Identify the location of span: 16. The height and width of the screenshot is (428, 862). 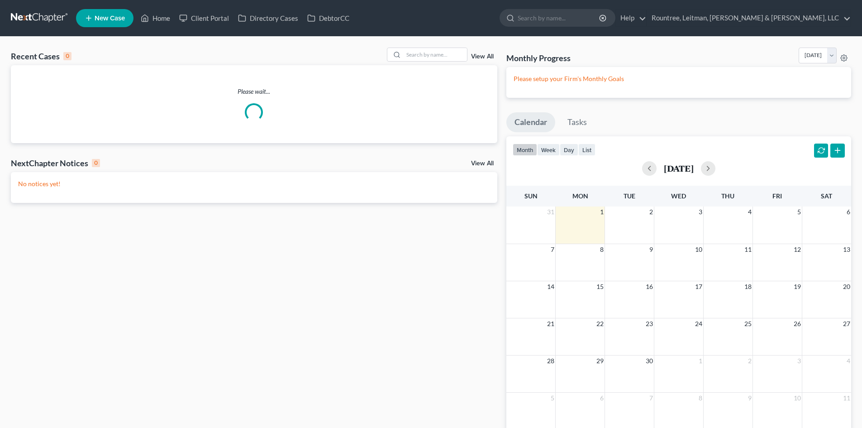
(649, 286).